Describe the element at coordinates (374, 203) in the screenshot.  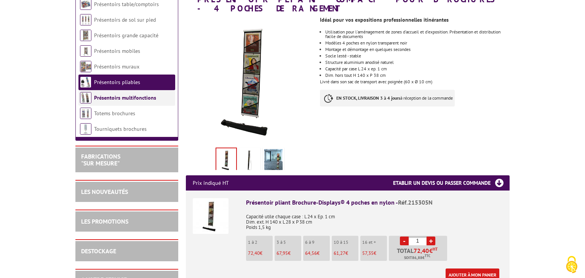
I see `div: Présentoir pliant Brochure-Displays® 4 poches en nylon -` at that location.